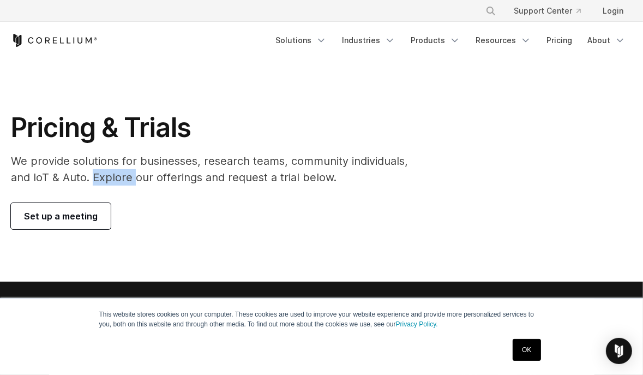 Image resolution: width=643 pixels, height=375 pixels. What do you see at coordinates (61, 216) in the screenshot?
I see `a: Set up a meeting` at bounding box center [61, 216].